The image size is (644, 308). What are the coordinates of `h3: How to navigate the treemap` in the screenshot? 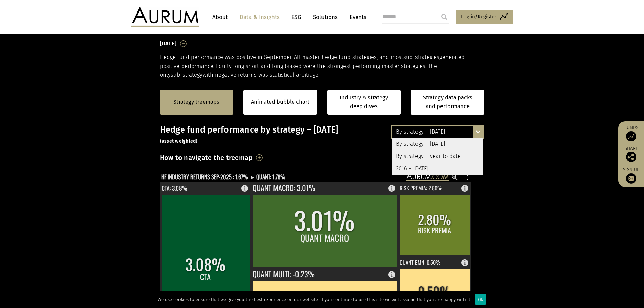 It's located at (206, 157).